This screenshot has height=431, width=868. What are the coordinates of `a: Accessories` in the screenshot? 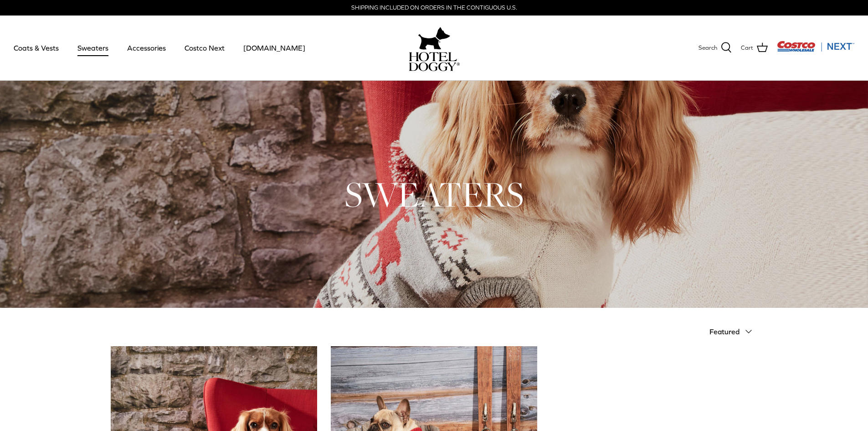 It's located at (146, 48).